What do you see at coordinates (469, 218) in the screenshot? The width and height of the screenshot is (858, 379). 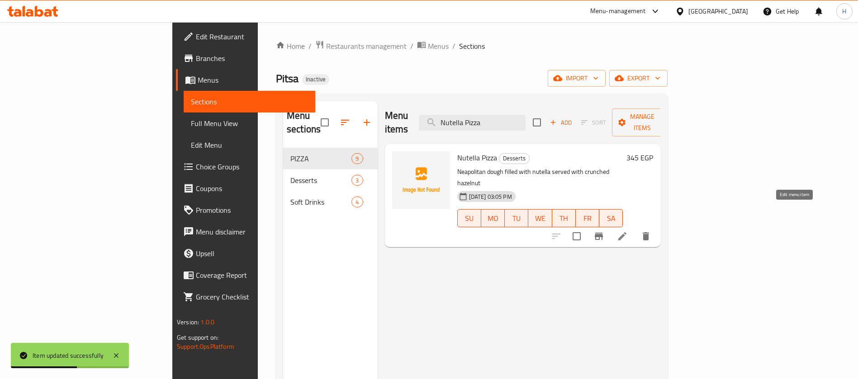 I see `span: SU` at bounding box center [469, 218].